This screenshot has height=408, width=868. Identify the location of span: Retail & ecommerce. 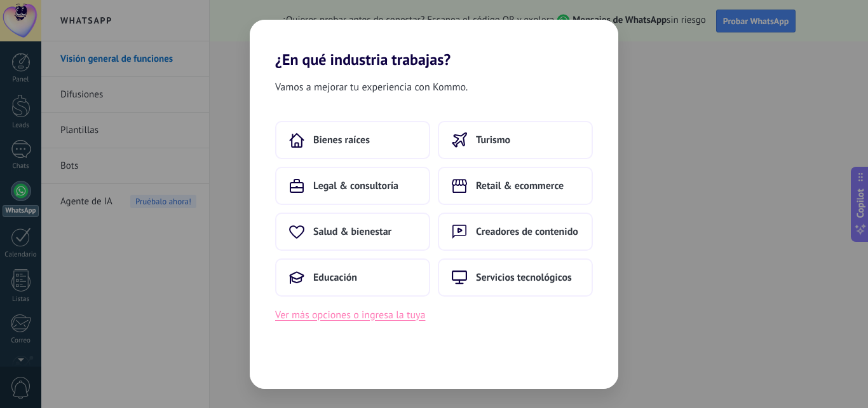
(520, 186).